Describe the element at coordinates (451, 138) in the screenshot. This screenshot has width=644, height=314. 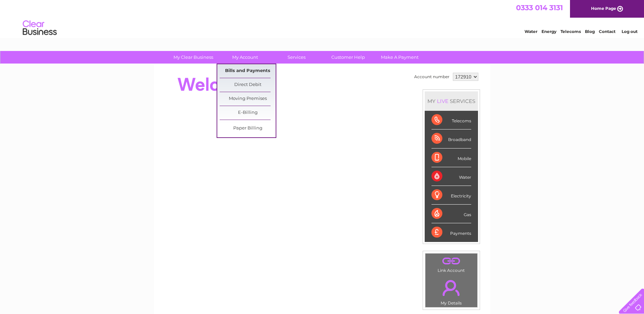
I see `div: Broadband` at that location.